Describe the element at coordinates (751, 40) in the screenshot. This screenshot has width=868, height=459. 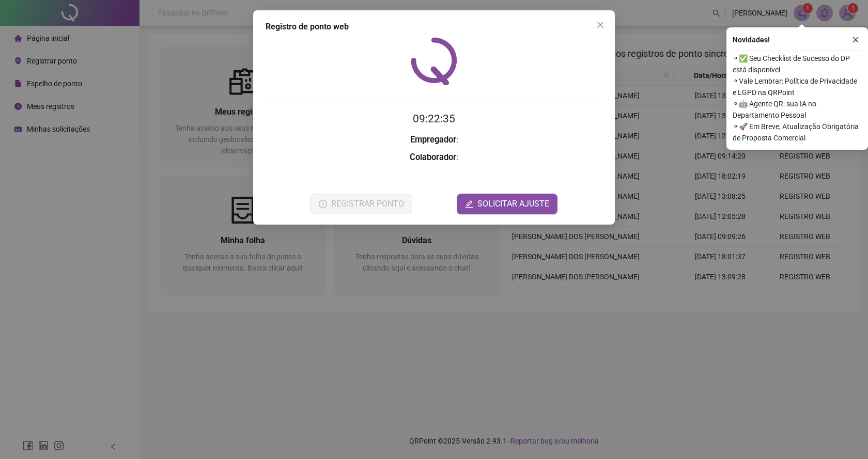
I see `span: Novidades !` at that location.